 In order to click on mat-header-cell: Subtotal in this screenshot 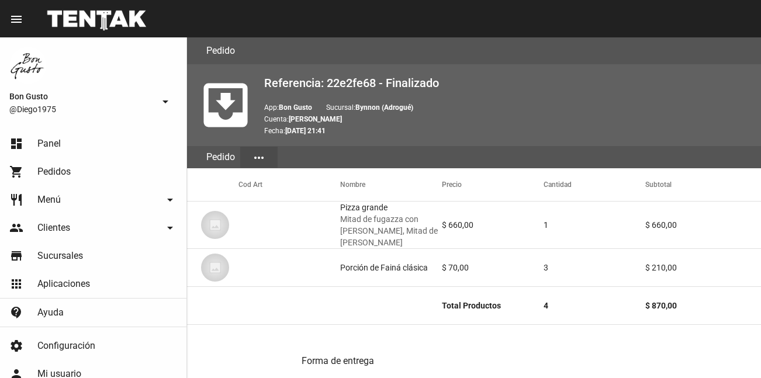, I will do `click(703, 185)`.